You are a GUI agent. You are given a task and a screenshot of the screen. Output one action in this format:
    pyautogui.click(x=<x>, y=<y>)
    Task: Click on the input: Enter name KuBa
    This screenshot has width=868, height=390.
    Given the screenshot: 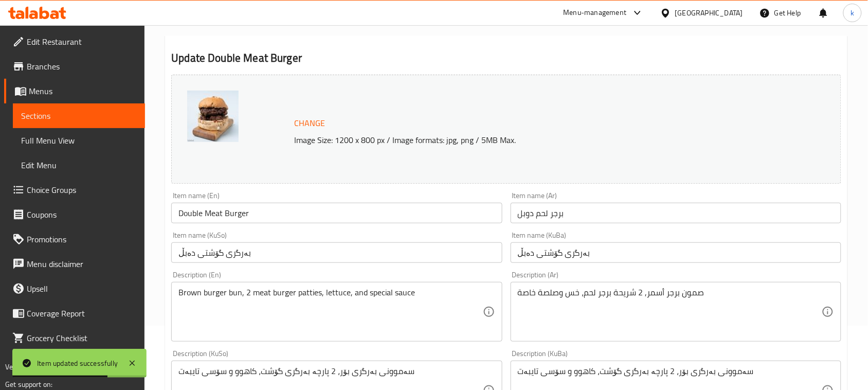 What is the action you would take?
    pyautogui.click(x=676, y=253)
    